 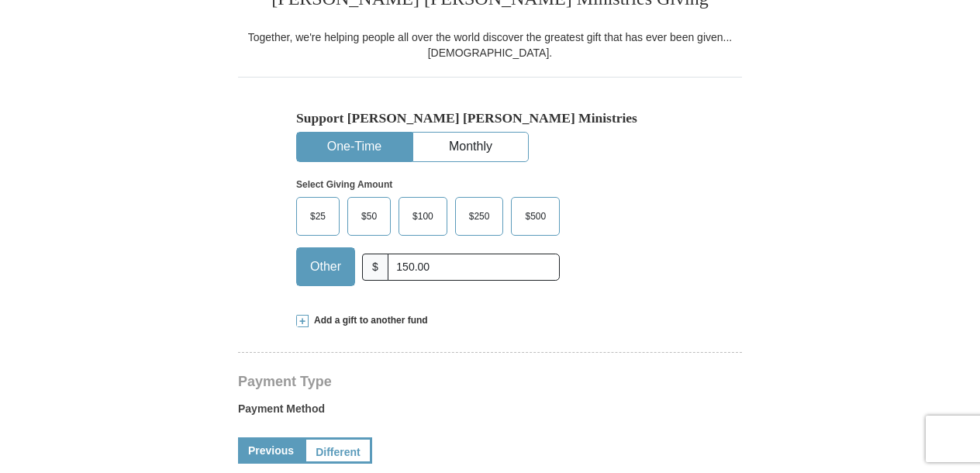 I want to click on span: $100, so click(x=422, y=217).